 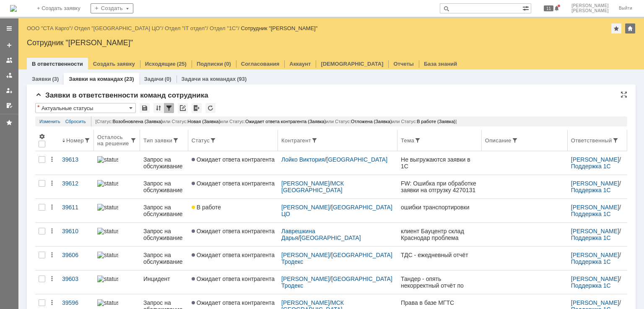 What do you see at coordinates (76, 187) in the screenshot?
I see `a: 39612` at bounding box center [76, 187].